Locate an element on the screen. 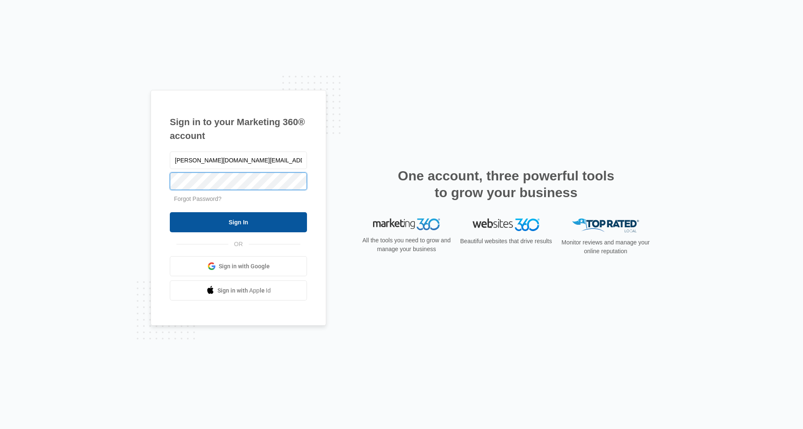 Image resolution: width=803 pixels, height=429 pixels. p: All the tools you need to grow and manage your business is located at coordinates (407, 245).